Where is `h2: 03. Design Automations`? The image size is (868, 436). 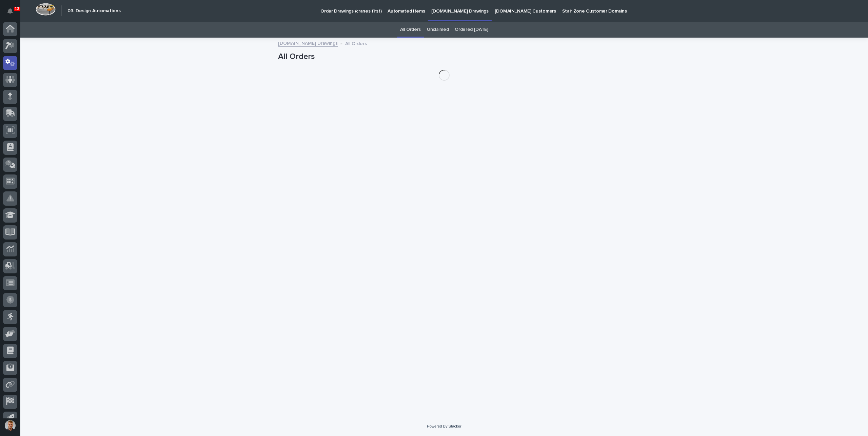
h2: 03. Design Automations is located at coordinates (94, 11).